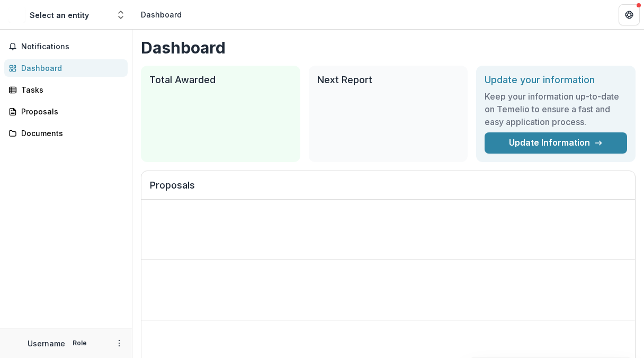 The width and height of the screenshot is (644, 358). What do you see at coordinates (119, 343) in the screenshot?
I see `button: More` at bounding box center [119, 343].